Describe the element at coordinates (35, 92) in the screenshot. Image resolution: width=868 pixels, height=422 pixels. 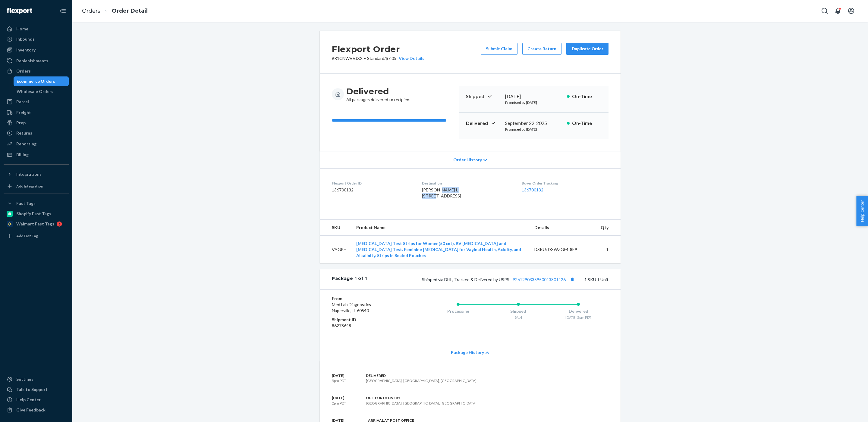
I see `div: Wholesale Orders` at that location.